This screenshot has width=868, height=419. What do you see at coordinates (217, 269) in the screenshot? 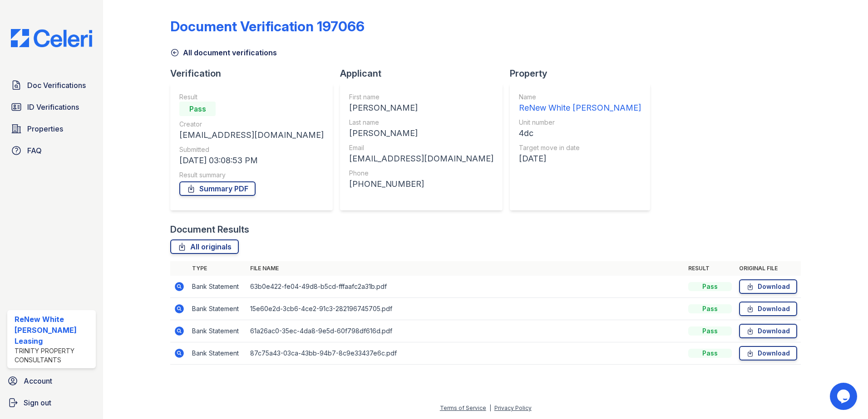
I see `th: Type` at bounding box center [217, 269].